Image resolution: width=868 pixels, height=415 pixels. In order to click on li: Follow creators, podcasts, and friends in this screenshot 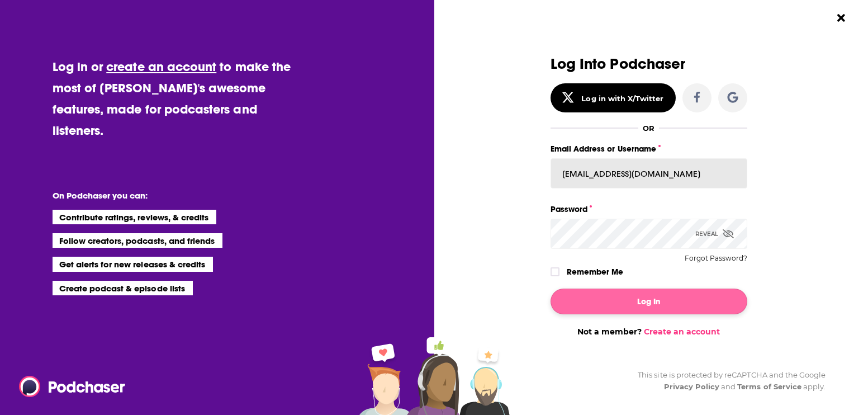, I will do `click(138, 240)`.